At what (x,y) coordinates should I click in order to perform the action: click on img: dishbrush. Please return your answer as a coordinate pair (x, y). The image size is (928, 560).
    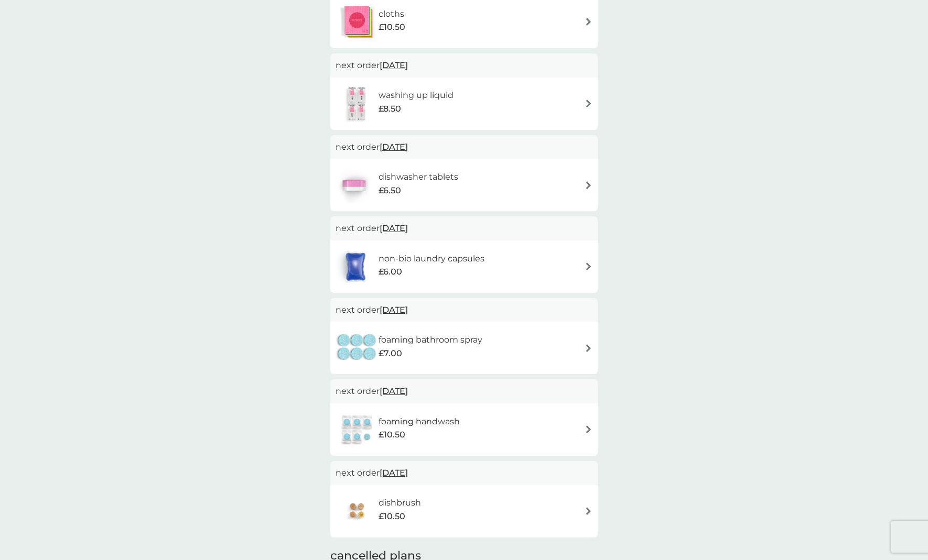
    Looking at the image, I should click on (357, 511).